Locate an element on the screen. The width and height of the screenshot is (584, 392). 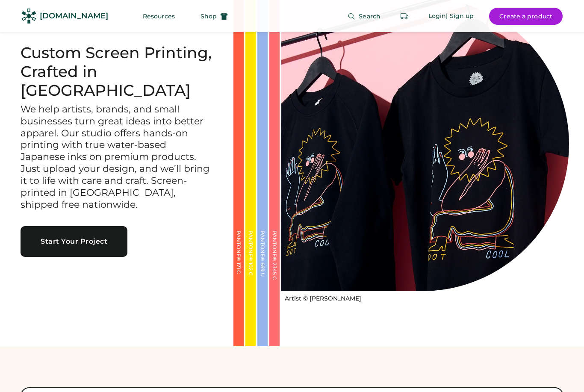
h3: We help artists, brands, and small businesses turn great ideas into better apparel. Our studio of... is located at coordinates (116, 157).